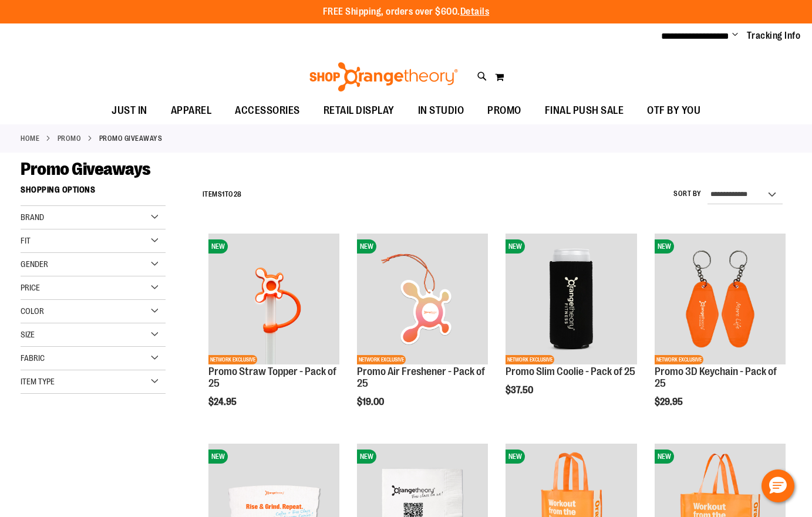  I want to click on span: Color, so click(32, 311).